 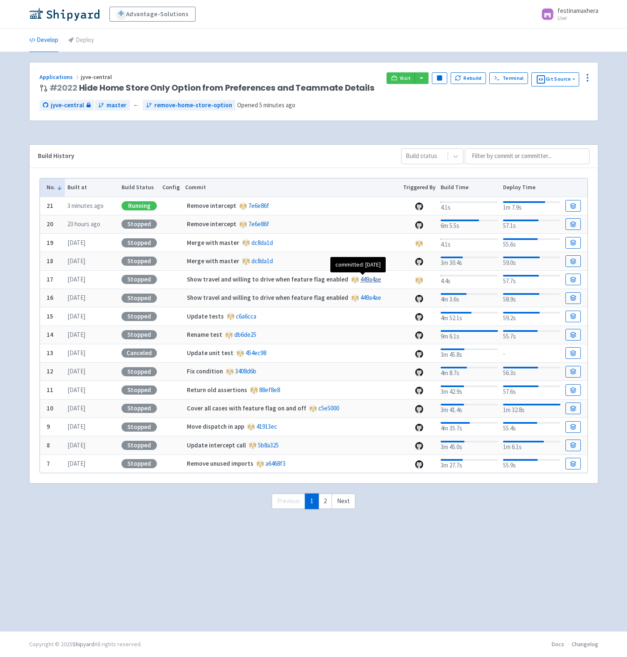 What do you see at coordinates (469, 427) in the screenshot?
I see `div: 4m 35.7s` at bounding box center [469, 427].